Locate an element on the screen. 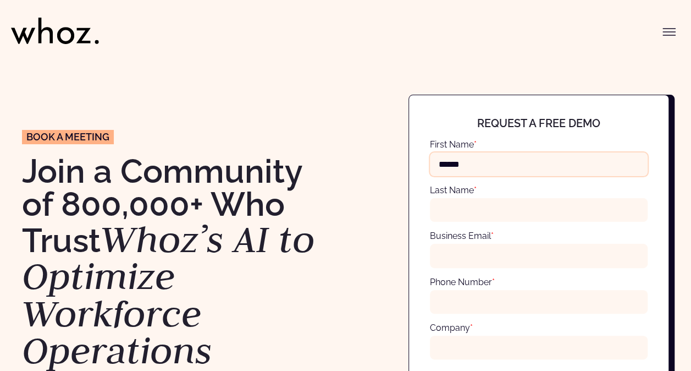  label: Company is located at coordinates (451, 327).